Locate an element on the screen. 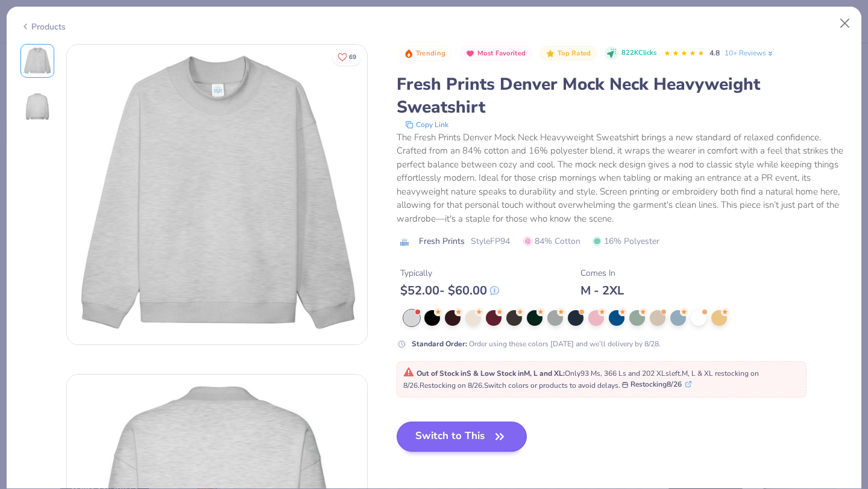  img: brand logo is located at coordinates (404, 242).